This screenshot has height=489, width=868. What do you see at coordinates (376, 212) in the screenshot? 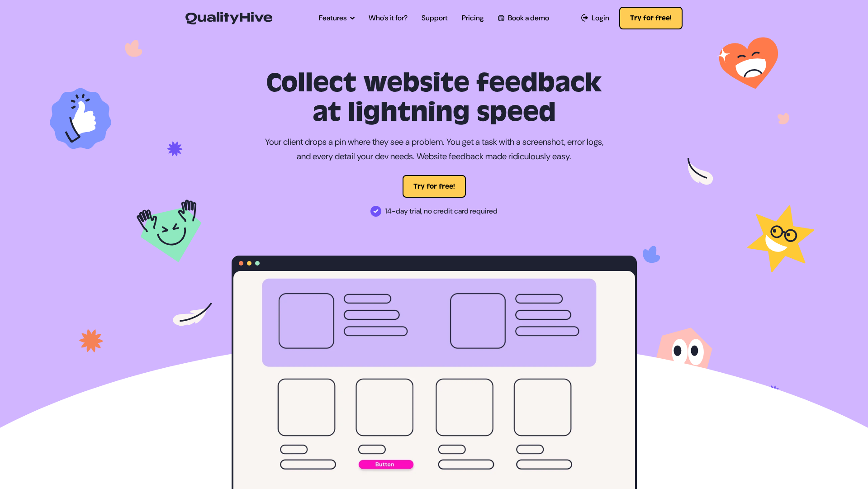
I see `img: 14-day trial, no credit card required` at bounding box center [376, 212].